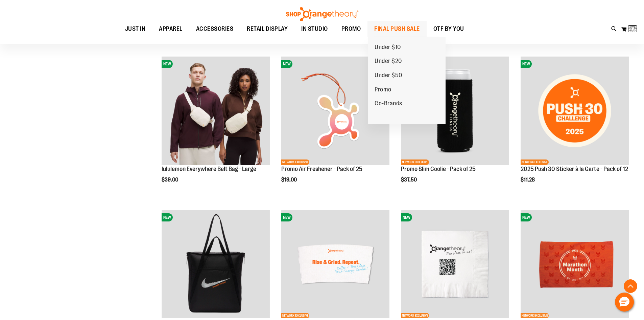  Describe the element at coordinates (455, 111) in the screenshot. I see `a: Promo Slim Coolie - Pack of 25NEWNETWORK EXCLUSIVE` at that location.